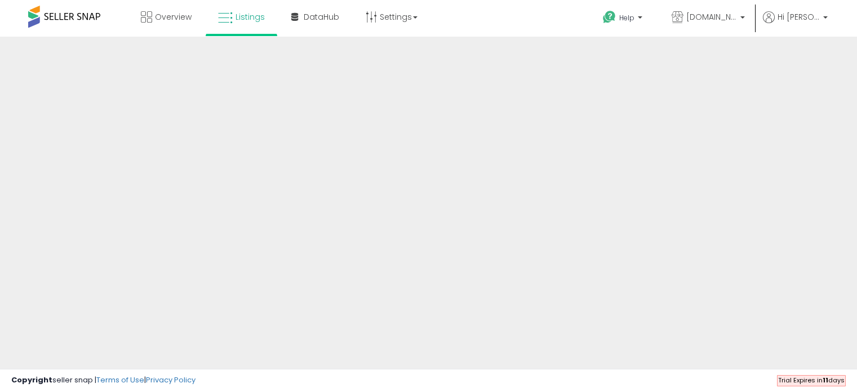 This screenshot has width=857, height=392. Describe the element at coordinates (250, 17) in the screenshot. I see `span: Listings` at that location.